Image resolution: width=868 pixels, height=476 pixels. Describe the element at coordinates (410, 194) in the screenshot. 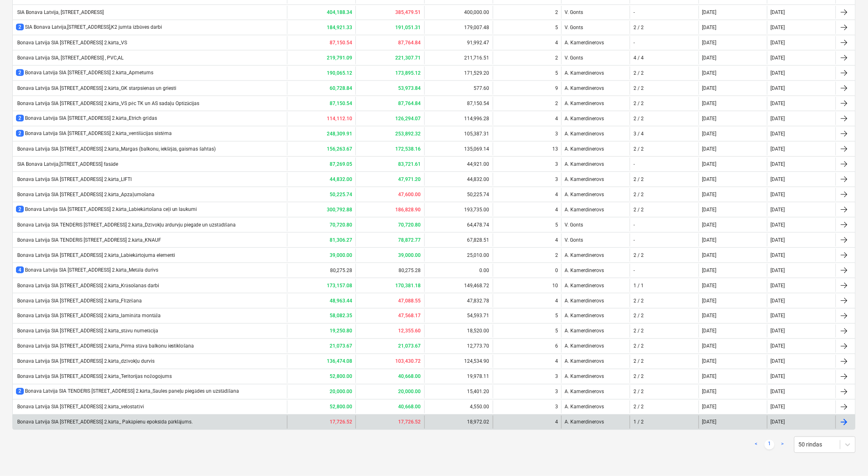

I see `b: 47,600.00` at that location.